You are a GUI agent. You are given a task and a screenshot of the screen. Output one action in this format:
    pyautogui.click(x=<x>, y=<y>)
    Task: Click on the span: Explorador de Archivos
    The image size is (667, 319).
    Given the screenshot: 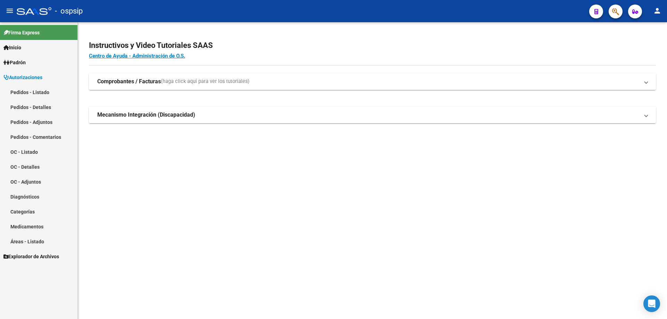 What is the action you would take?
    pyautogui.click(x=31, y=257)
    